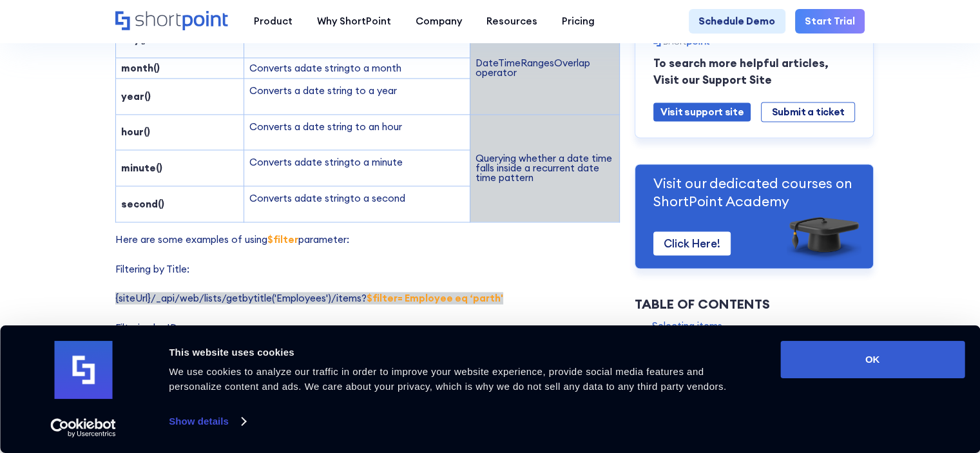  I want to click on strong: year(), so click(136, 96).